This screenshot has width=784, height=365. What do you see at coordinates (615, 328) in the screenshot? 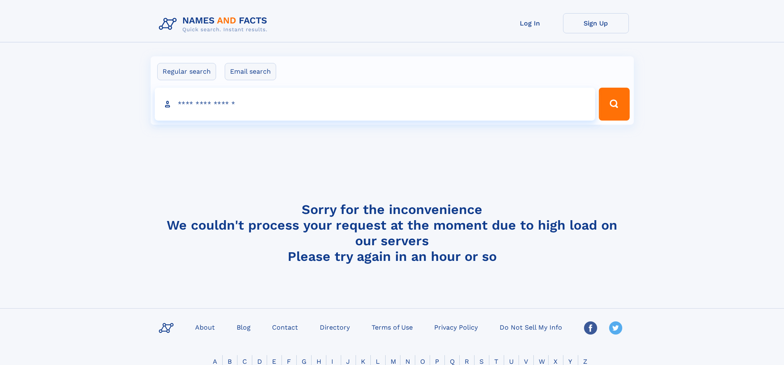
I see `img: Twitter` at bounding box center [615, 328].